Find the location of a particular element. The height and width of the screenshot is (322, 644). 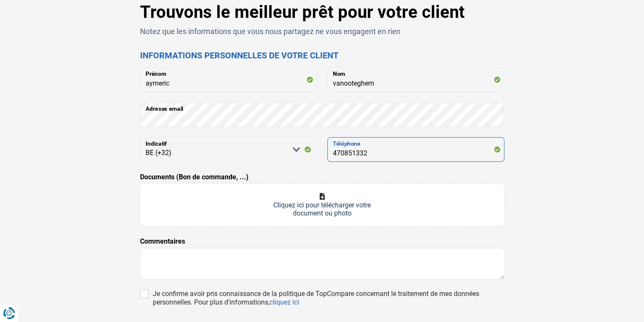

a: cliquez ici is located at coordinates (284, 302).